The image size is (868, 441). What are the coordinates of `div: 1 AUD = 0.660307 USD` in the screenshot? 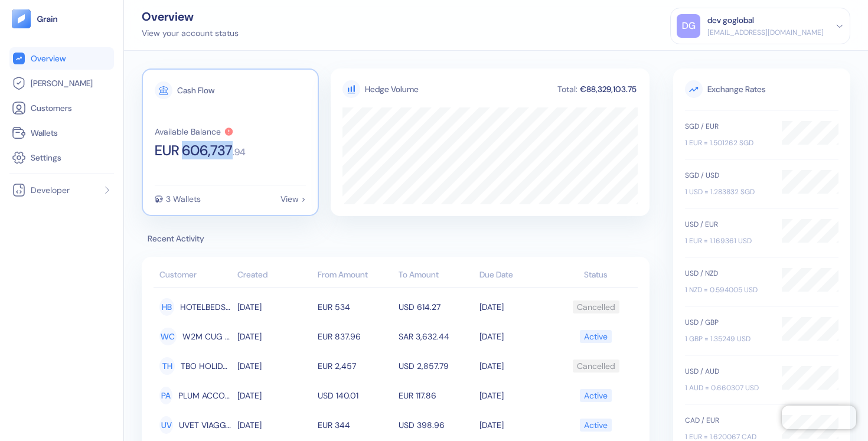 It's located at (728, 388).